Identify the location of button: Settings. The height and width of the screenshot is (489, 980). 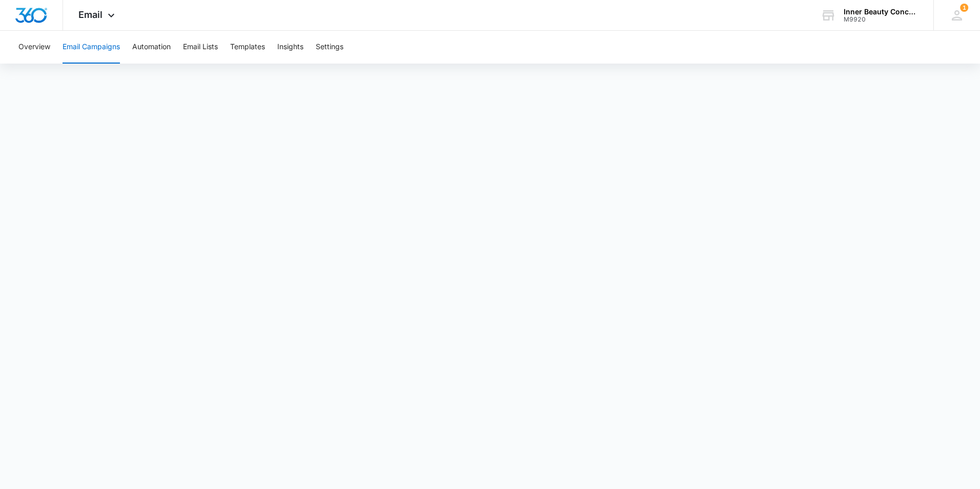
(330, 47).